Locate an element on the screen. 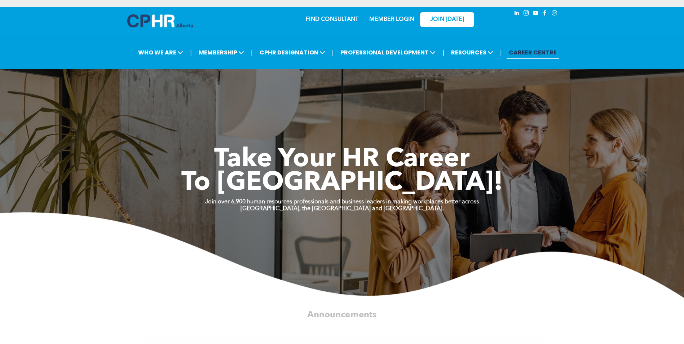 This screenshot has height=344, width=684. span: MEMBERSHIP is located at coordinates (221, 52).